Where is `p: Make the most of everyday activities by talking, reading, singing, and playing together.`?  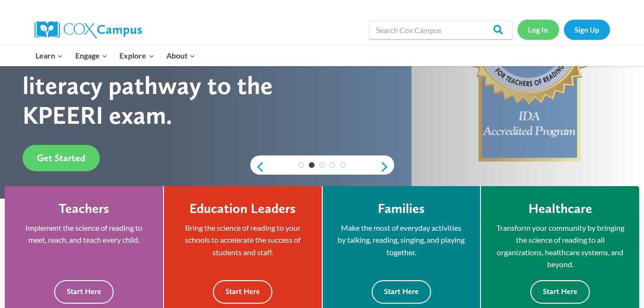 p: Make the most of everyday activities by talking, reading, singing, and playing together. is located at coordinates (402, 240).